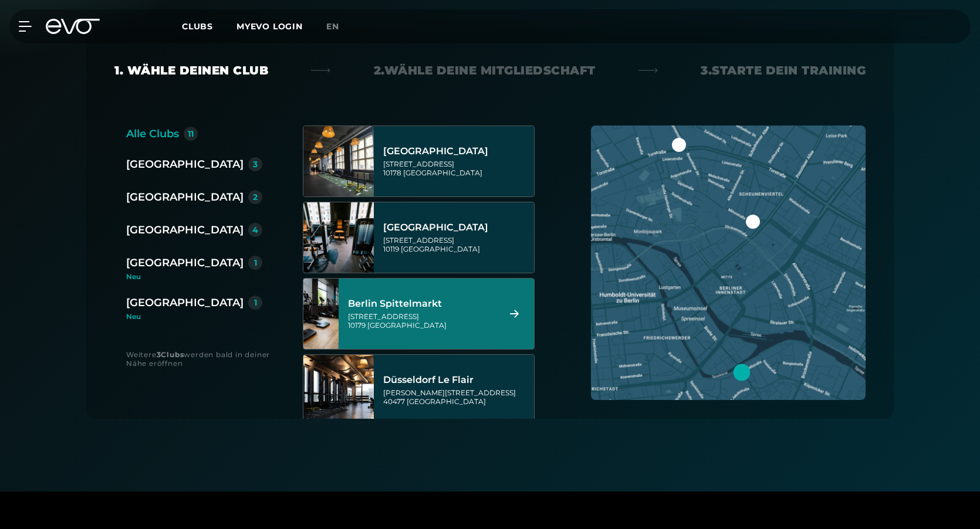 The width and height of the screenshot is (980, 529). What do you see at coordinates (202, 359) in the screenshot?
I see `div: Weitere werden bald in deiner Nähe eröffnen` at bounding box center [202, 359].